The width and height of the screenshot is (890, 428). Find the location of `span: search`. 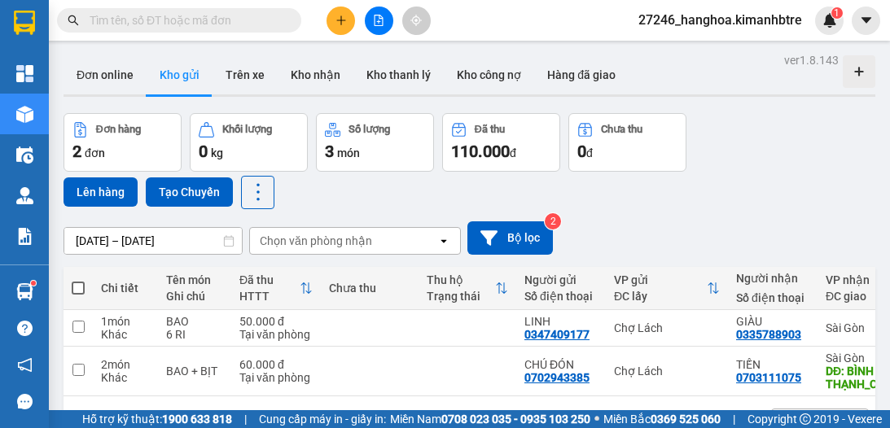

span: search is located at coordinates (73, 20).